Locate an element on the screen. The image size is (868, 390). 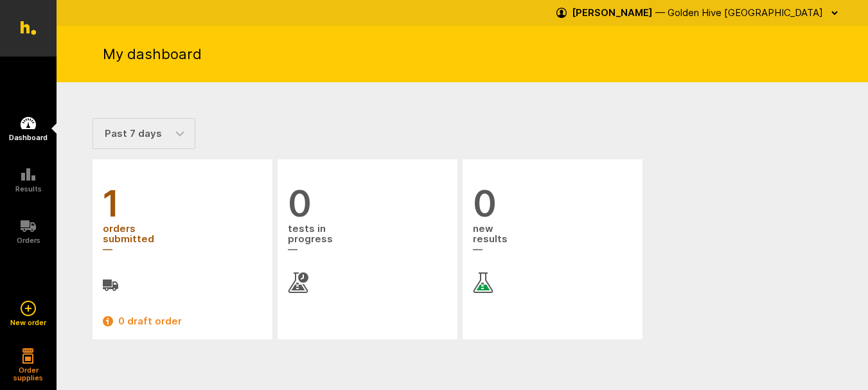
h5: Orders is located at coordinates (28, 240).